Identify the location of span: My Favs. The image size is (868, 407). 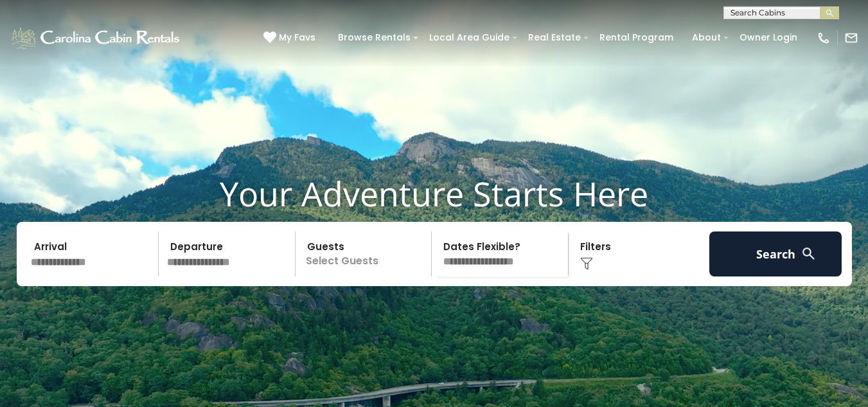
(297, 37).